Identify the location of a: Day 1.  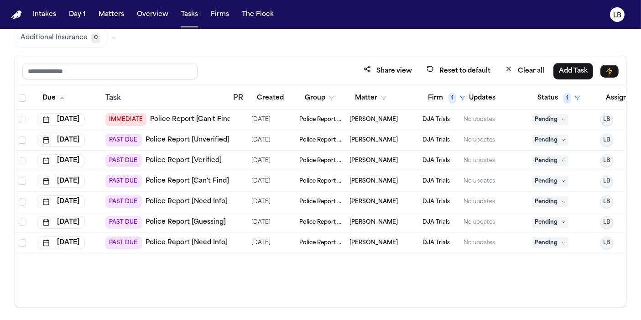
(77, 15).